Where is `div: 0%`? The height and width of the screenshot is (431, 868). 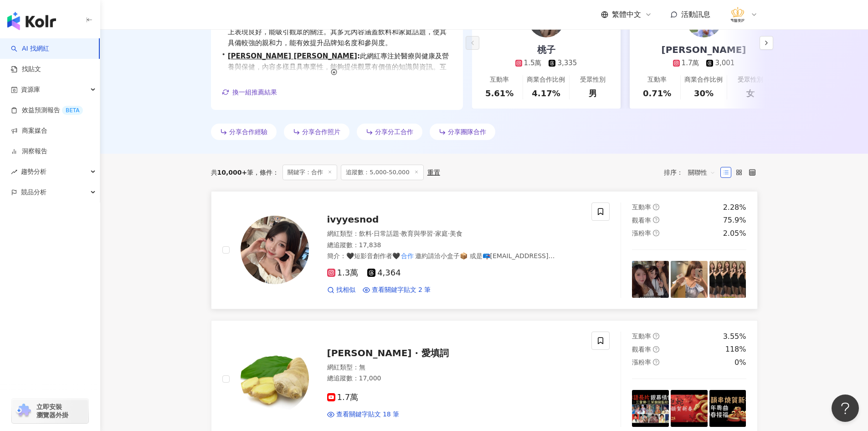
div: 0% is located at coordinates (740, 362).